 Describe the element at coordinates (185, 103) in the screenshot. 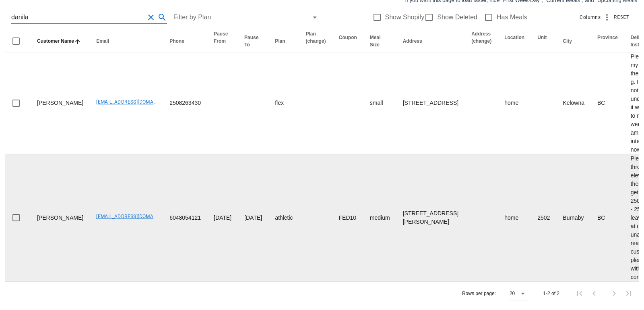

I see `td: 2508263430` at that location.